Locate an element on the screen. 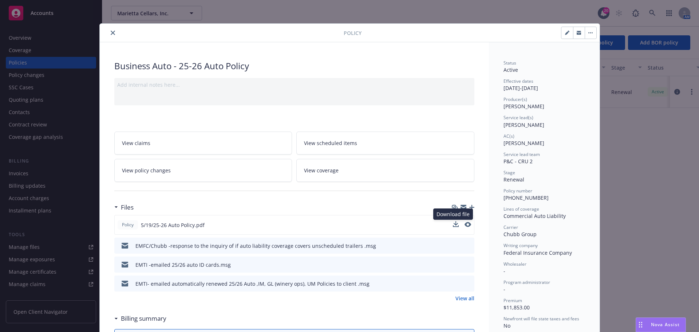 This screenshot has height=332, width=699. span: View coverage is located at coordinates (321, 170).